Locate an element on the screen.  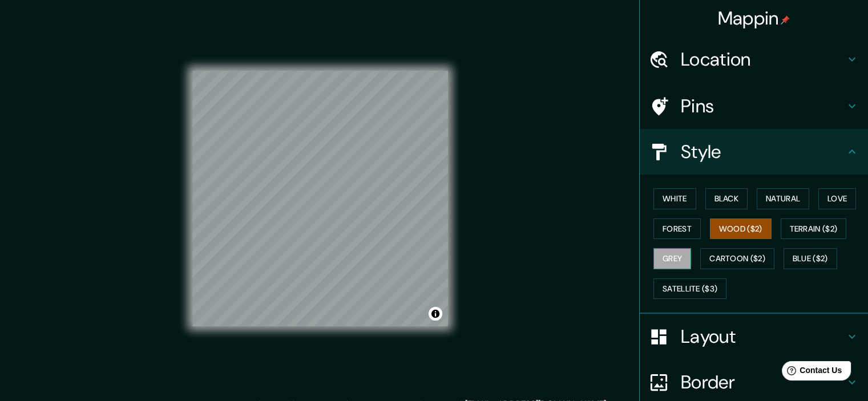
canvas: Map is located at coordinates (320, 198).